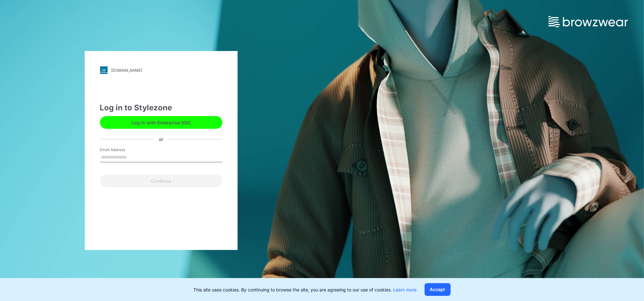 The height and width of the screenshot is (301, 644). What do you see at coordinates (438, 289) in the screenshot?
I see `button: Accept` at bounding box center [438, 289].